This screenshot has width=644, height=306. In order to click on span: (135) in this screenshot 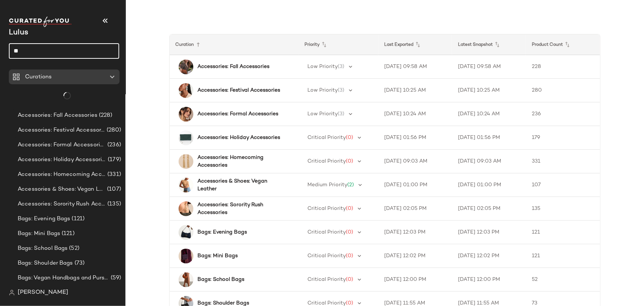, I will do `click(113, 204)`.